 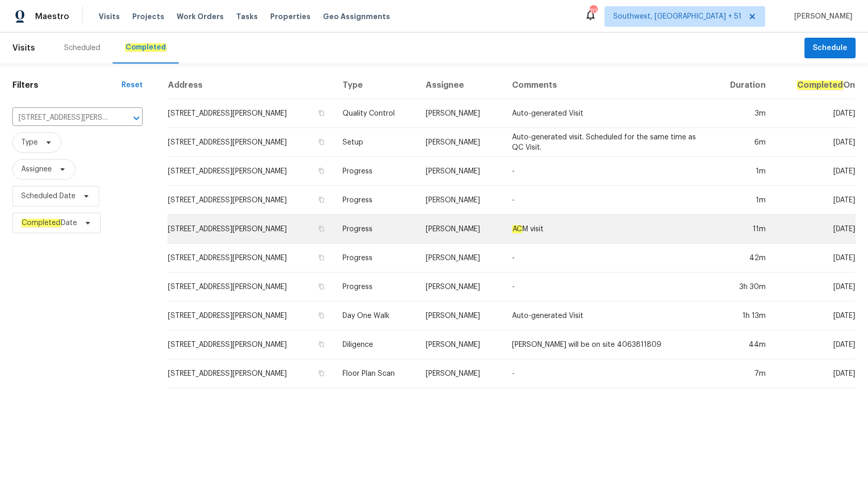 I want to click on th: Address, so click(x=251, y=86).